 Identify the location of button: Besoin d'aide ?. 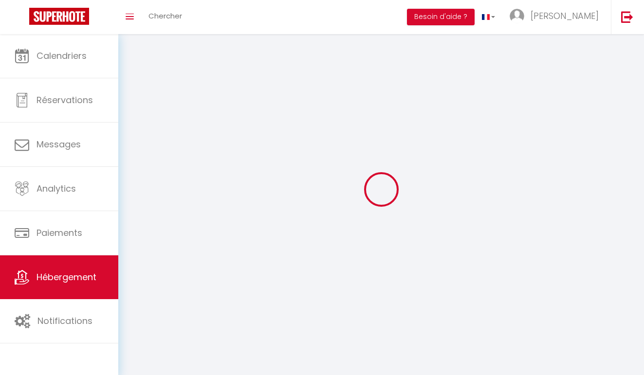
(441, 17).